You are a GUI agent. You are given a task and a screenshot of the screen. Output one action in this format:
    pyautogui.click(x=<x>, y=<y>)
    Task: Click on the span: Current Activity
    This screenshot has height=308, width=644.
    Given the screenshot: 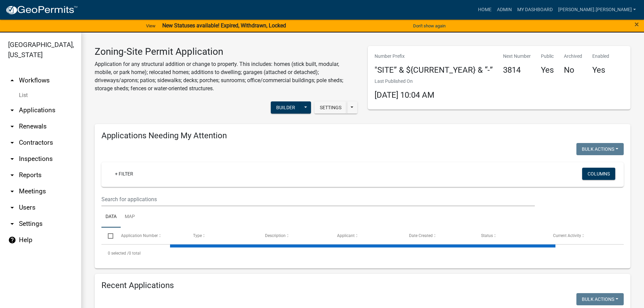 What is the action you would take?
    pyautogui.click(x=567, y=236)
    